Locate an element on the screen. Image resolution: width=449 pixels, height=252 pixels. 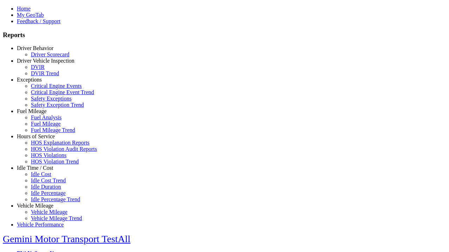
a: DVIR Trend is located at coordinates (45, 73).